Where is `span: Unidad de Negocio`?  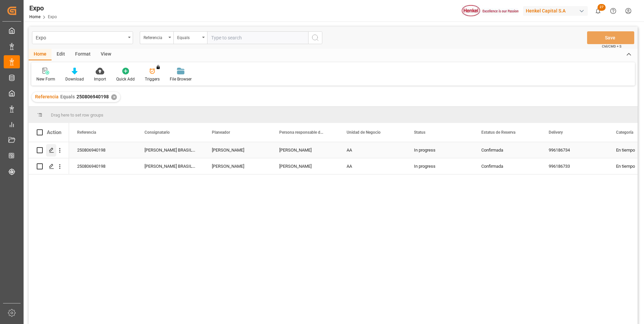
span: Unidad de Negocio is located at coordinates (363, 132).